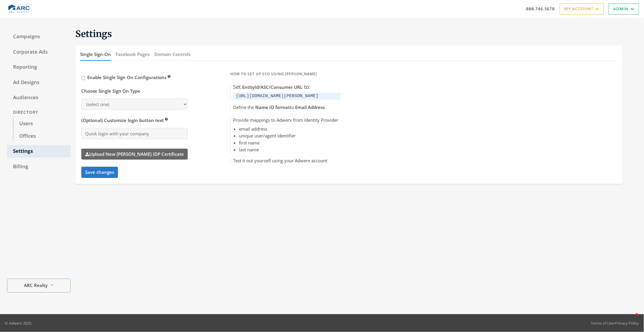 The width and height of the screenshot is (644, 332). What do you see at coordinates (540, 8) in the screenshot?
I see `a: 888.746.5678` at bounding box center [540, 8].